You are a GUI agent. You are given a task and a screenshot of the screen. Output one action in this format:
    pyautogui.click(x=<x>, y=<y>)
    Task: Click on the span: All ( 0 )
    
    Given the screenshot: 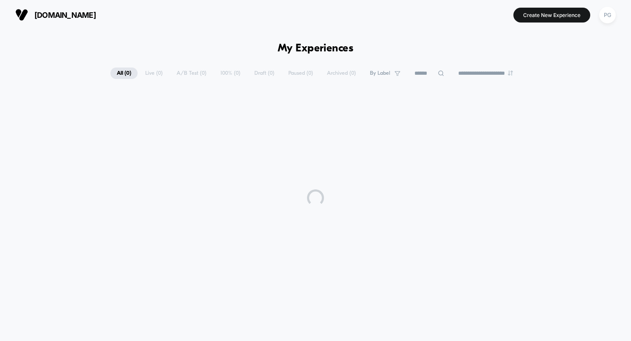 What is the action you would take?
    pyautogui.click(x=124, y=73)
    